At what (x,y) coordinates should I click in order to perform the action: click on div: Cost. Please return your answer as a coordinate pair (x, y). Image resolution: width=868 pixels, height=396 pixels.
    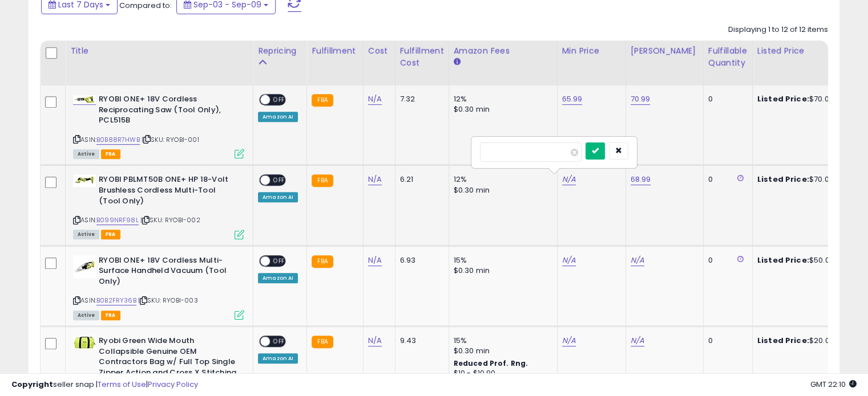
    Looking at the image, I should click on (379, 51).